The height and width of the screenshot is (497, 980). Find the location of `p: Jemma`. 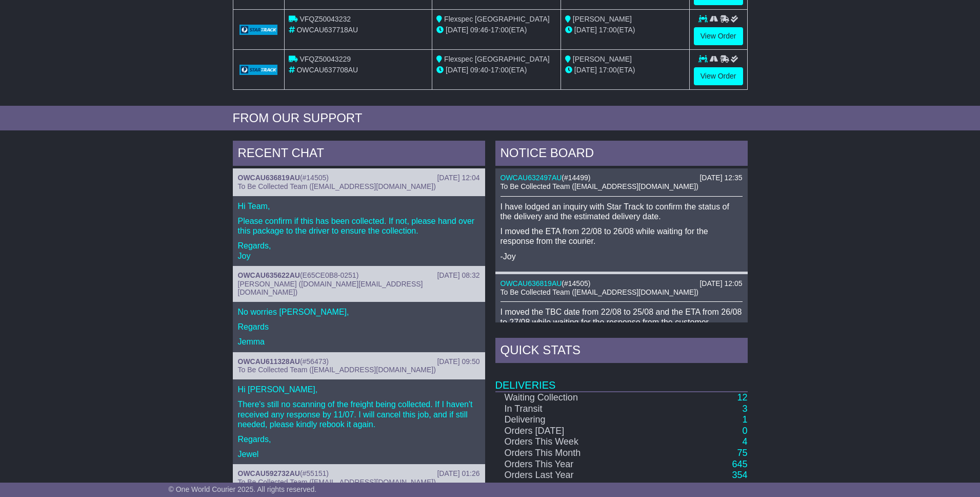

p: Jemma is located at coordinates (359, 341).